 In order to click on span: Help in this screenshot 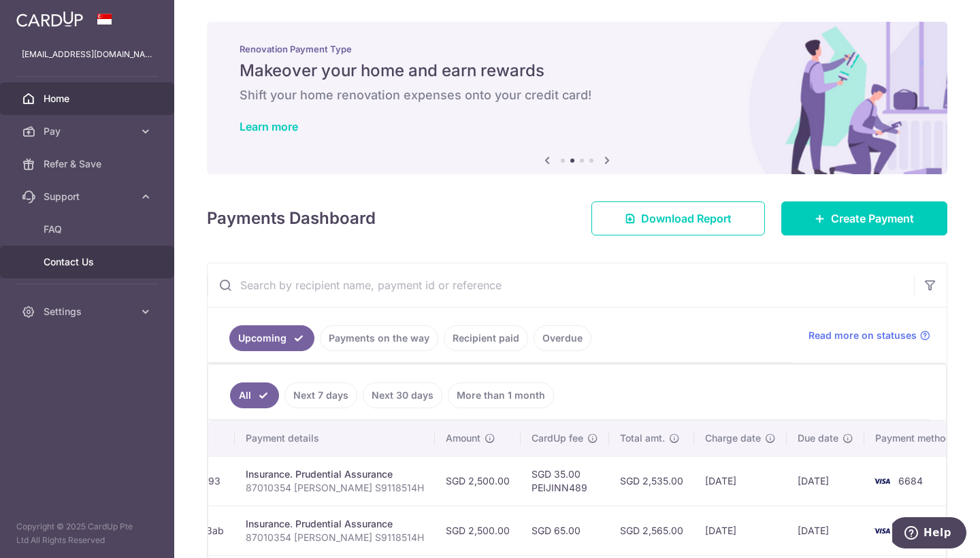, I will do `click(45, 16)`.